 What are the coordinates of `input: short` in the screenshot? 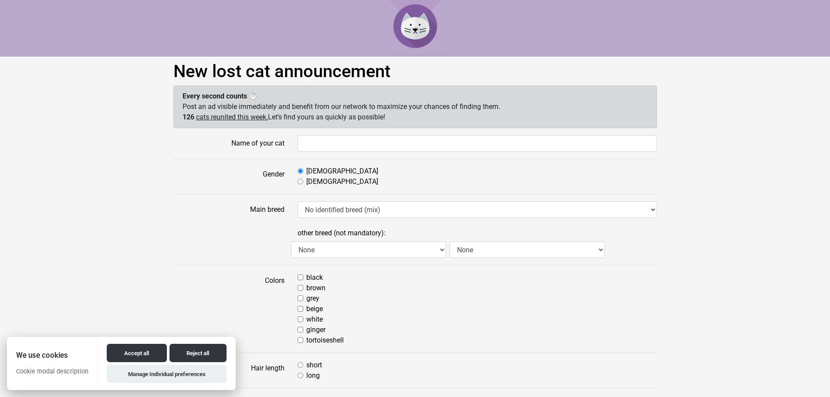 It's located at (300, 365).